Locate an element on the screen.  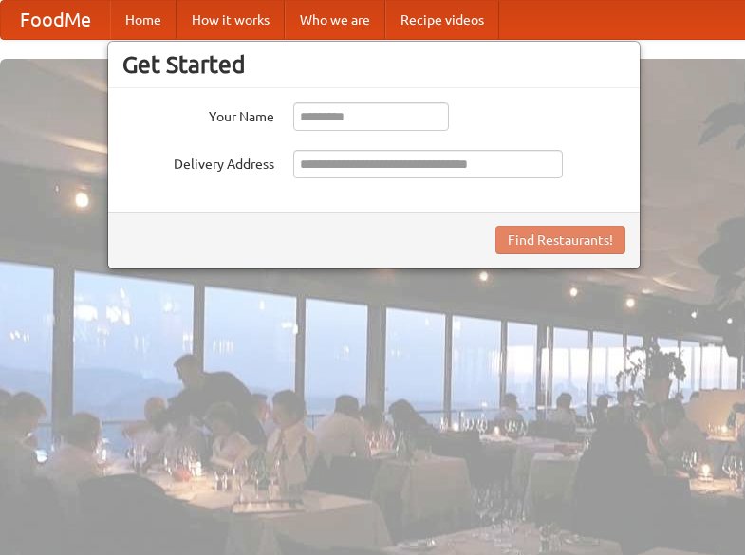
label: Delivery Address is located at coordinates (198, 161).